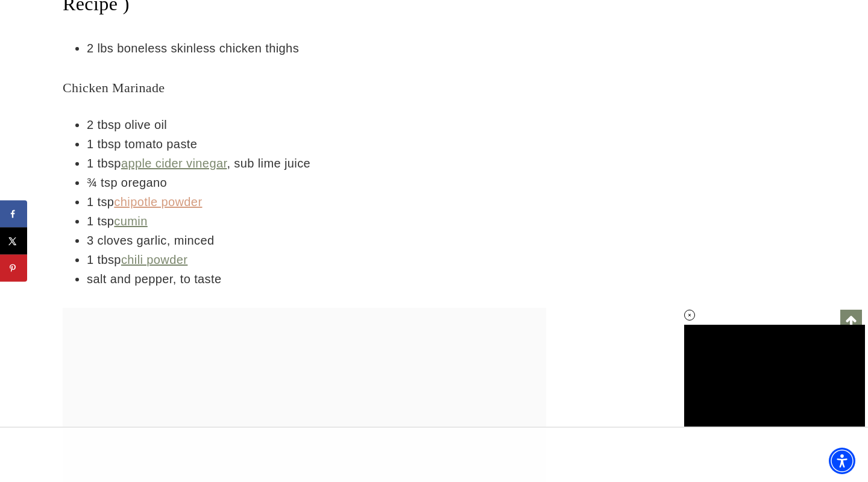 This screenshot has width=868, height=482. What do you see at coordinates (851, 321) in the screenshot?
I see `a: Scroll to top` at bounding box center [851, 321].